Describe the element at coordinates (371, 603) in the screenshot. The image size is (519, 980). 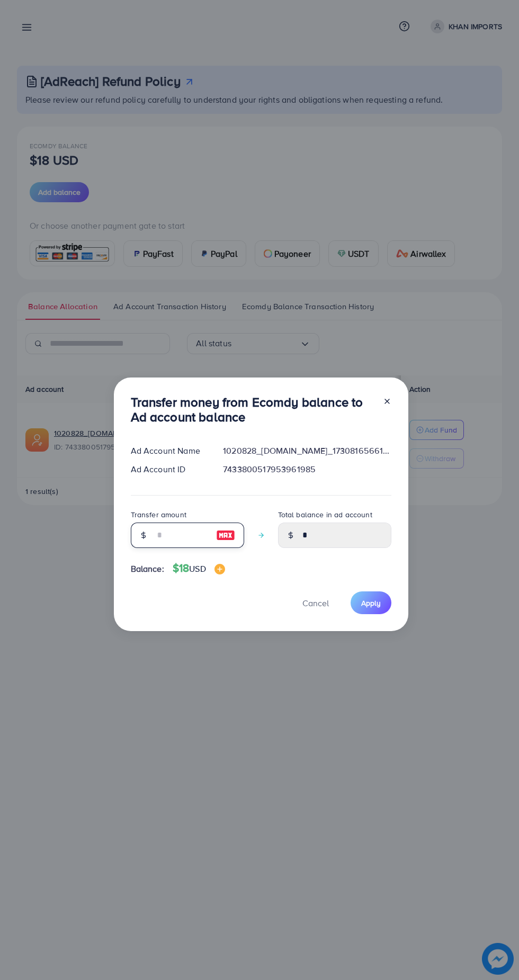
I see `button: Apply` at that location.